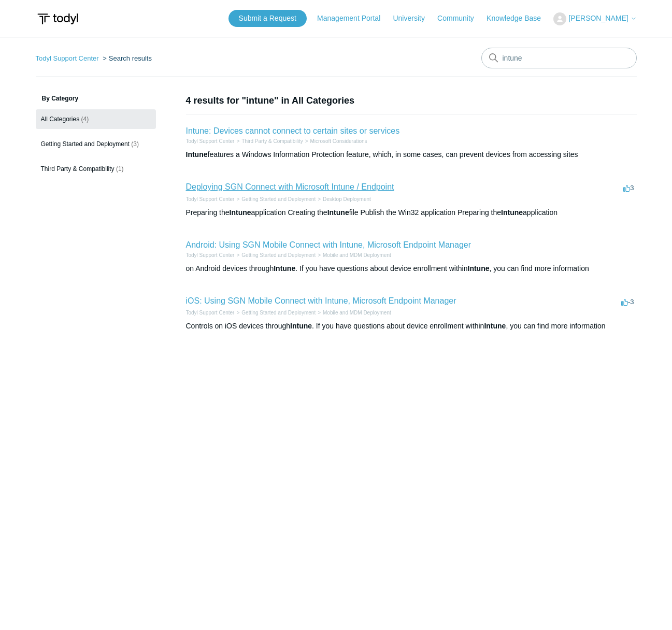 The width and height of the screenshot is (672, 630). I want to click on li: Microsoft Considerations, so click(336, 141).